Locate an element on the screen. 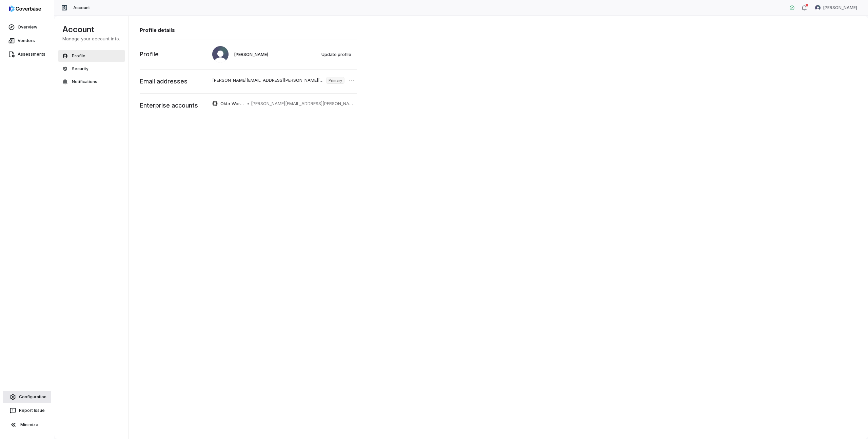 This screenshot has height=439, width=868. button: Report Issue is located at coordinates (26, 410).